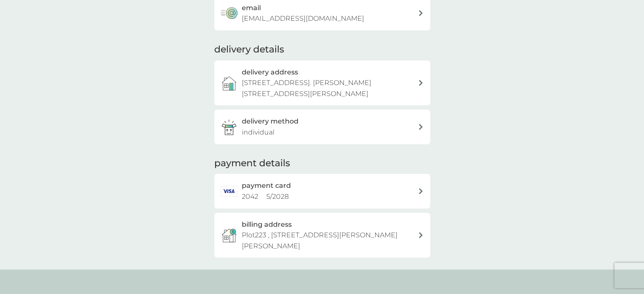 The height and width of the screenshot is (294, 644). I want to click on h3: email, so click(251, 8).